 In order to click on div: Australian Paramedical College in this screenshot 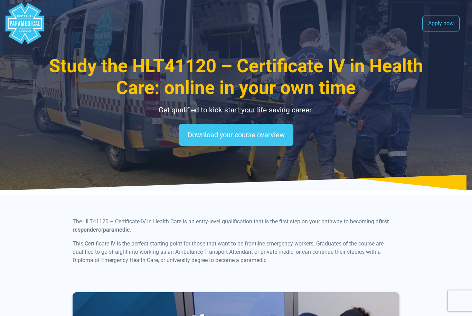, I will do `click(25, 23)`.